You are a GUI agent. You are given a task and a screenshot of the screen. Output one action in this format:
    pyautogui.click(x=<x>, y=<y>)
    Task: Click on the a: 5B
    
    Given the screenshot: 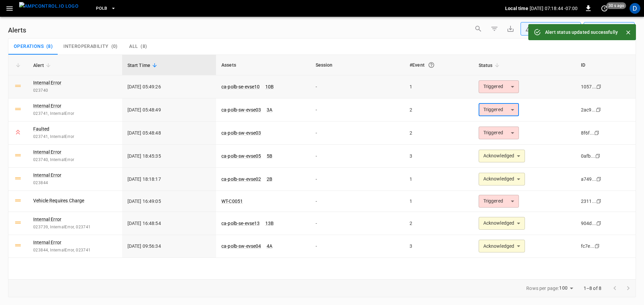 What is the action you would take?
    pyautogui.click(x=269, y=156)
    